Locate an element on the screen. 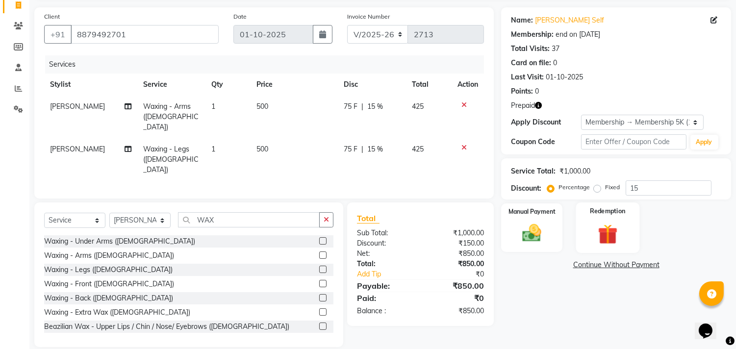 The height and width of the screenshot is (349, 736). a: Add Tip is located at coordinates (391, 274).